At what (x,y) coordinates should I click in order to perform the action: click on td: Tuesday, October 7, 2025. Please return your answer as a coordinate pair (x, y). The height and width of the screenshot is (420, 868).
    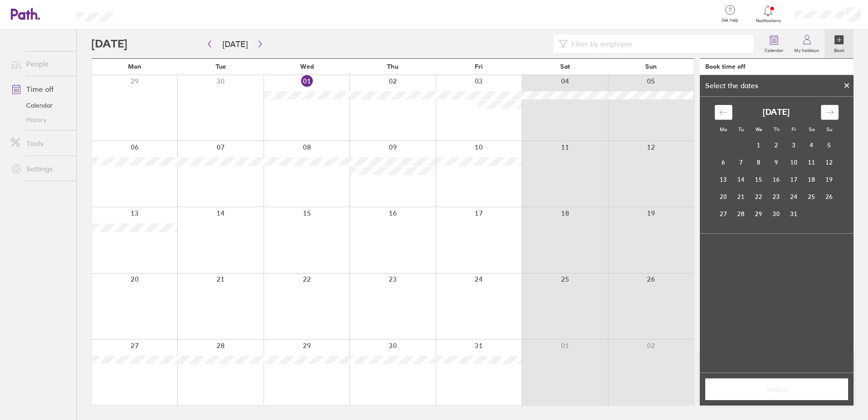
    Looking at the image, I should click on (741, 162).